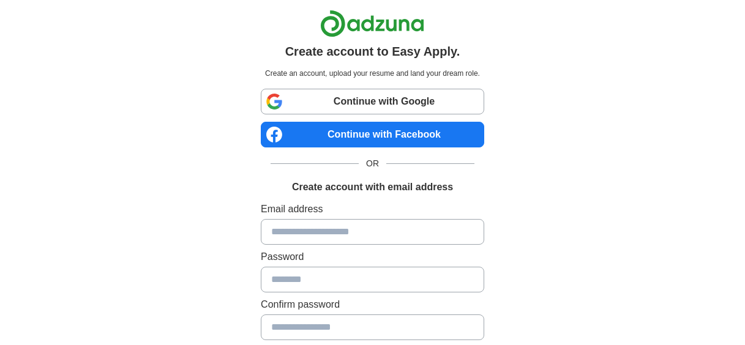 The height and width of the screenshot is (345, 745). Describe the element at coordinates (372, 187) in the screenshot. I see `h1: Create account with email address` at that location.